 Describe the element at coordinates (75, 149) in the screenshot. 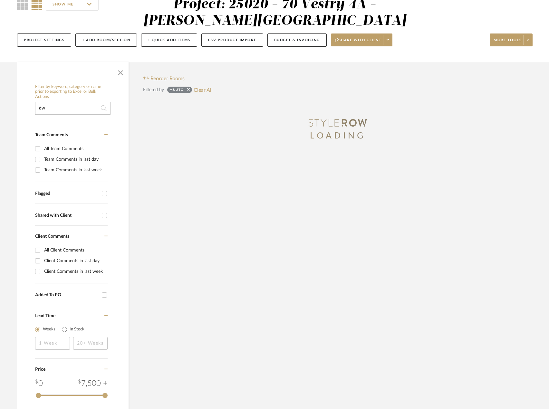

I see `div: All Team Comments` at that location.